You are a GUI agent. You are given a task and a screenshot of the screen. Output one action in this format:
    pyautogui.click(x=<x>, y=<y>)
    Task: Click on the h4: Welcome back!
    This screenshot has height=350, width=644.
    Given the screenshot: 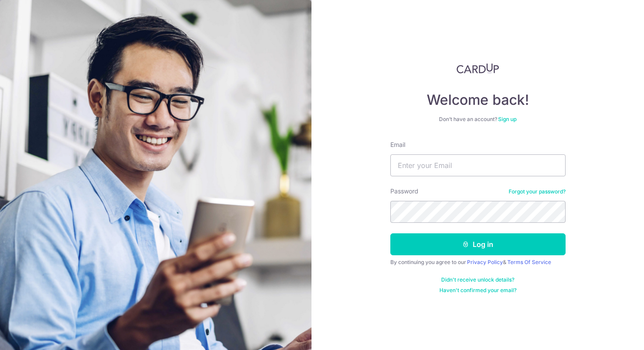 What is the action you would take?
    pyautogui.click(x=478, y=100)
    